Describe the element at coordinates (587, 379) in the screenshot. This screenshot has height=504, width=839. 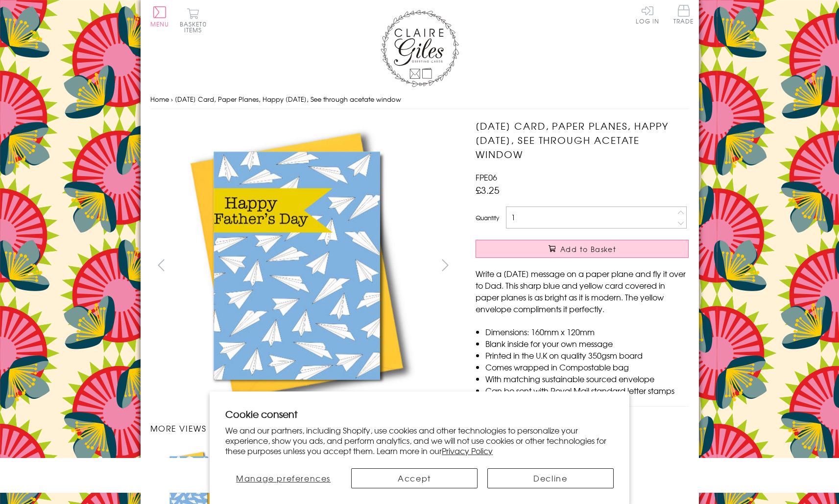
I see `li: With matching sustainable sourced envelope` at that location.